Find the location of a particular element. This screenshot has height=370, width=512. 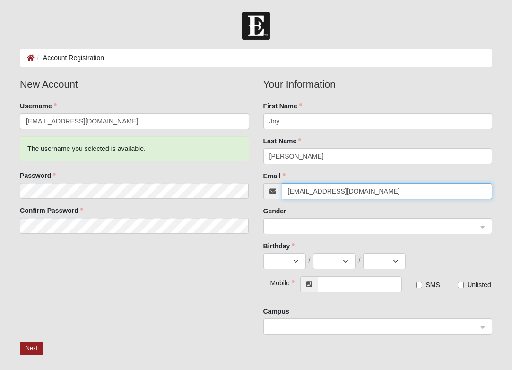

label: Password is located at coordinates (38, 175).